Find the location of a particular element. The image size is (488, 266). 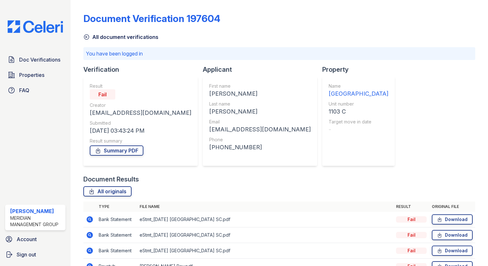

div: Email is located at coordinates (260, 122).